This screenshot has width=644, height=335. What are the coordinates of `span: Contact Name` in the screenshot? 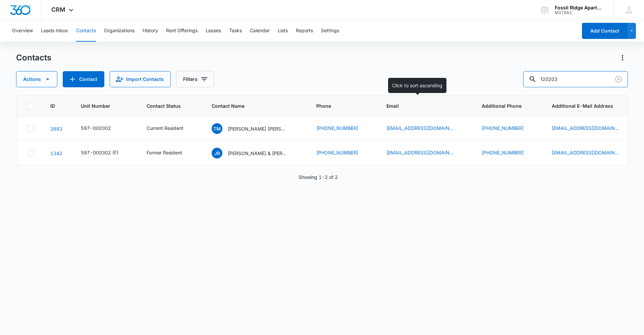 It's located at (251, 106).